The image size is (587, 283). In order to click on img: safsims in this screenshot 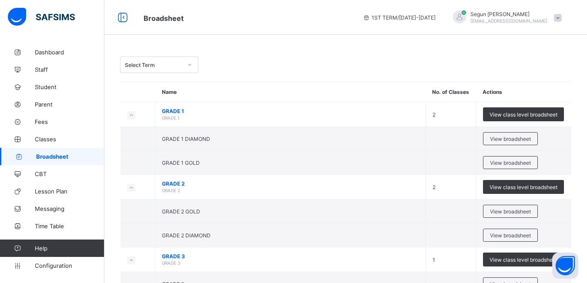, I will do `click(41, 17)`.